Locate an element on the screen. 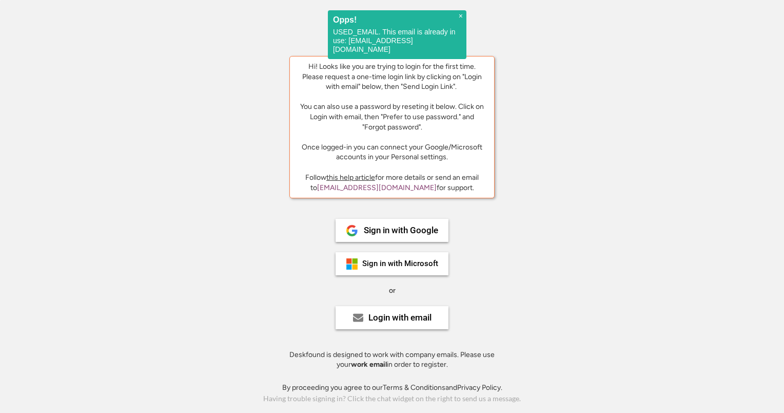 This screenshot has height=413, width=784. div: or is located at coordinates (392, 291).